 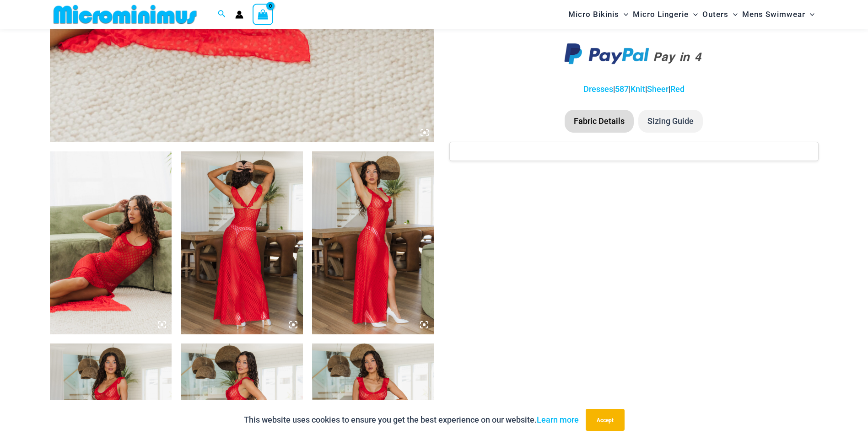 I want to click on a: Knit, so click(x=638, y=89).